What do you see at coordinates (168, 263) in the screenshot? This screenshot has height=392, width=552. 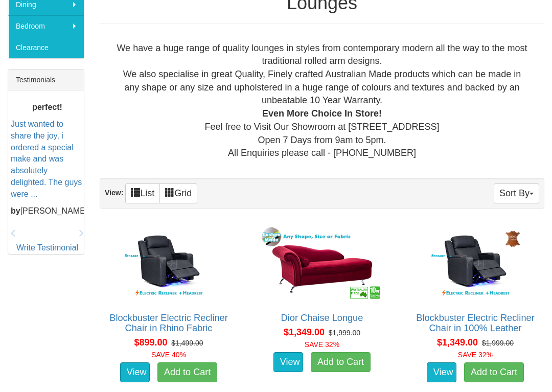 I see `img: Blockbuster Electric Recliner Chair in Rhino Fabric` at bounding box center [168, 263].